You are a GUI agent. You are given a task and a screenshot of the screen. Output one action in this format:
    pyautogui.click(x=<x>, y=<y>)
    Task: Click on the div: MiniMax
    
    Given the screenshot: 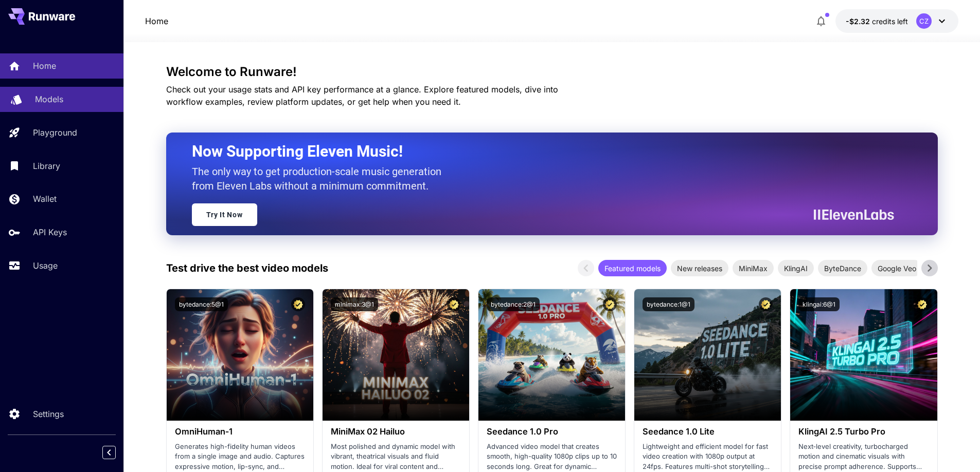 What is the action you would take?
    pyautogui.click(x=753, y=268)
    